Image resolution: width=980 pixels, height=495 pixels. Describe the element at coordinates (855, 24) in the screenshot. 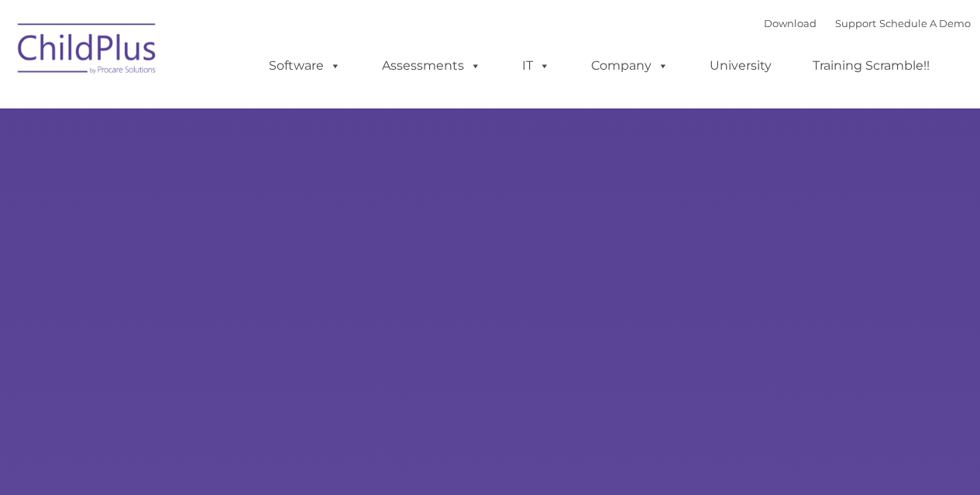

I see `a: Support` at that location.